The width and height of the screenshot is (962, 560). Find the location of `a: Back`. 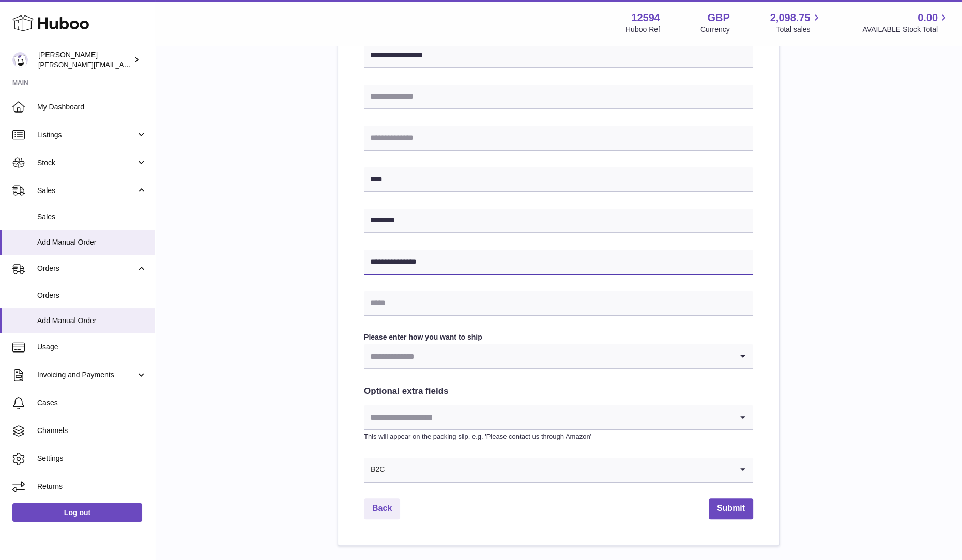

a: Back is located at coordinates (382, 509).